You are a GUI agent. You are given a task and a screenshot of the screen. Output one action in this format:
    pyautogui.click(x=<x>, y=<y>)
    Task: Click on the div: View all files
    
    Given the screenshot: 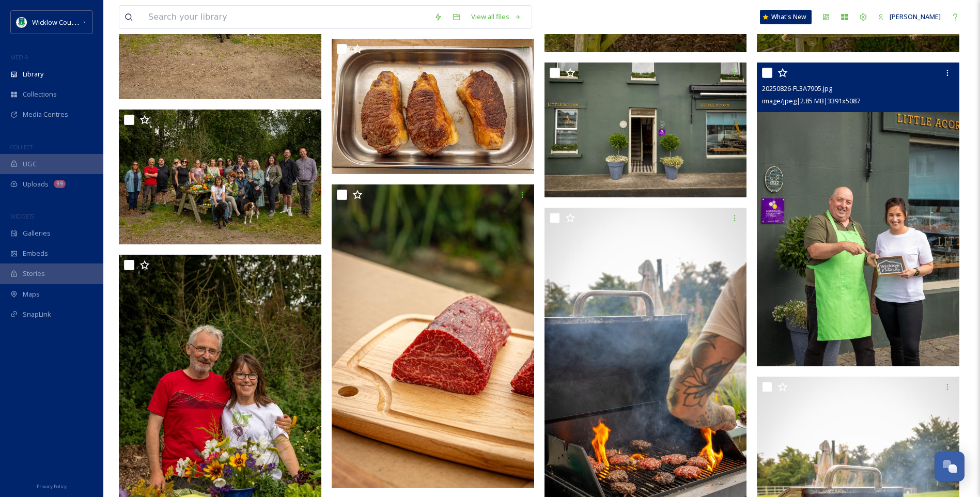 What is the action you would take?
    pyautogui.click(x=496, y=17)
    